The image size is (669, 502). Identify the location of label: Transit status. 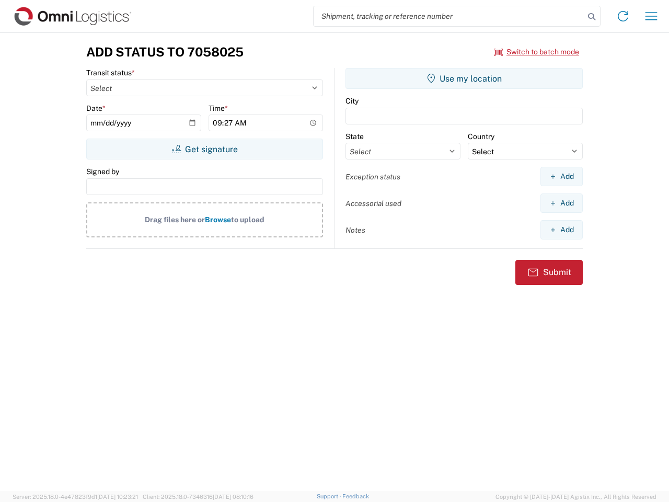
(110, 73).